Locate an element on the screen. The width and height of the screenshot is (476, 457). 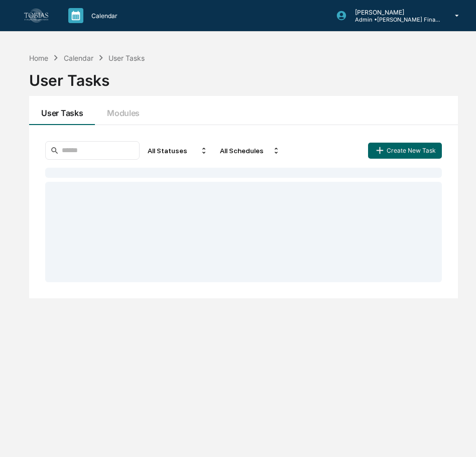
div: All Schedules is located at coordinates (250, 151).